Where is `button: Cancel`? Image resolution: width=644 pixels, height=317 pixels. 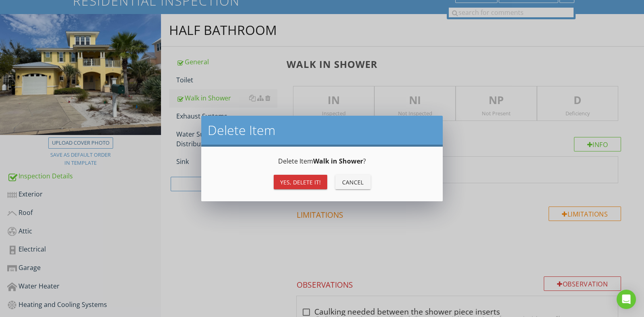 button: Cancel is located at coordinates (353, 182).